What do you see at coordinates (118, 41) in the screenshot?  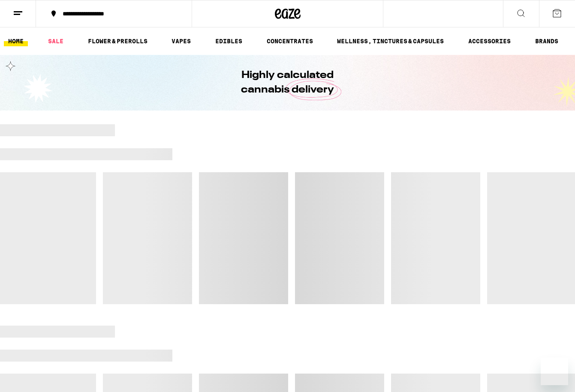 I see `a: FLOWER & PREROLLS` at bounding box center [118, 41].